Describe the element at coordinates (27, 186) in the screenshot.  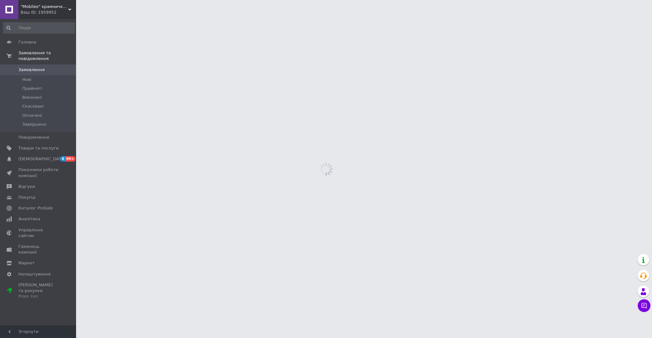
I see `span: Відгуки` at that location.